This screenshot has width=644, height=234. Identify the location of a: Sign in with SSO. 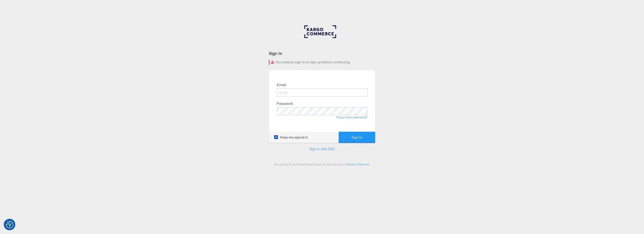
(322, 149).